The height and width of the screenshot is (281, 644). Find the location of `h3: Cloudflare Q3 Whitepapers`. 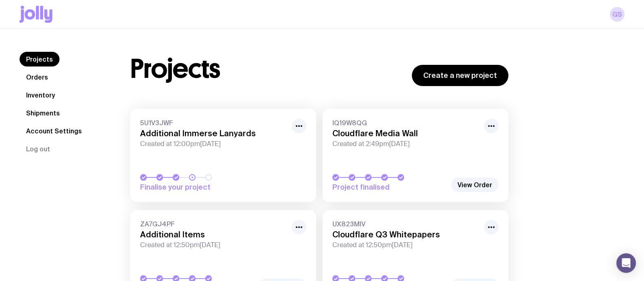

h3: Cloudflare Q3 Whitepapers is located at coordinates (406, 234).